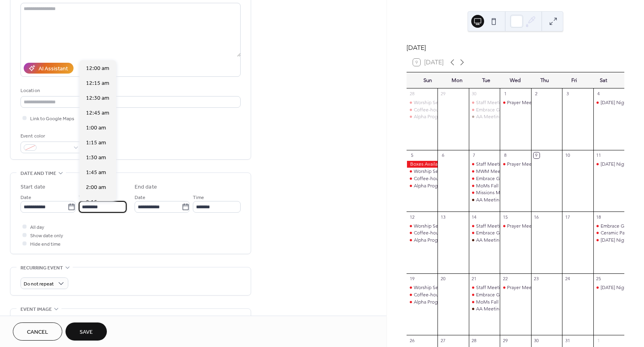  Describe the element at coordinates (96, 202) in the screenshot. I see `span: 2:15 am` at that location.